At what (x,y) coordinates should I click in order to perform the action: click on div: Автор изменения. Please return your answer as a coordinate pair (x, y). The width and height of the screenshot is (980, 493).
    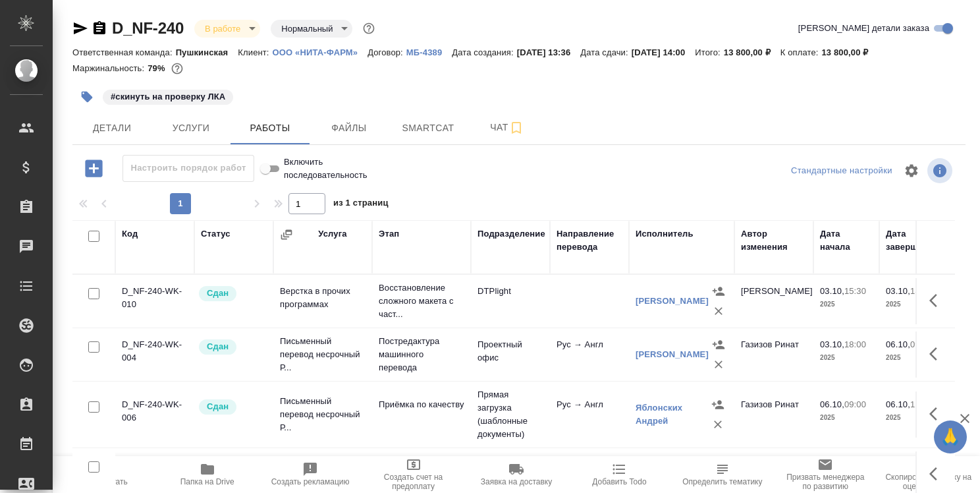
    Looking at the image, I should click on (774, 240).